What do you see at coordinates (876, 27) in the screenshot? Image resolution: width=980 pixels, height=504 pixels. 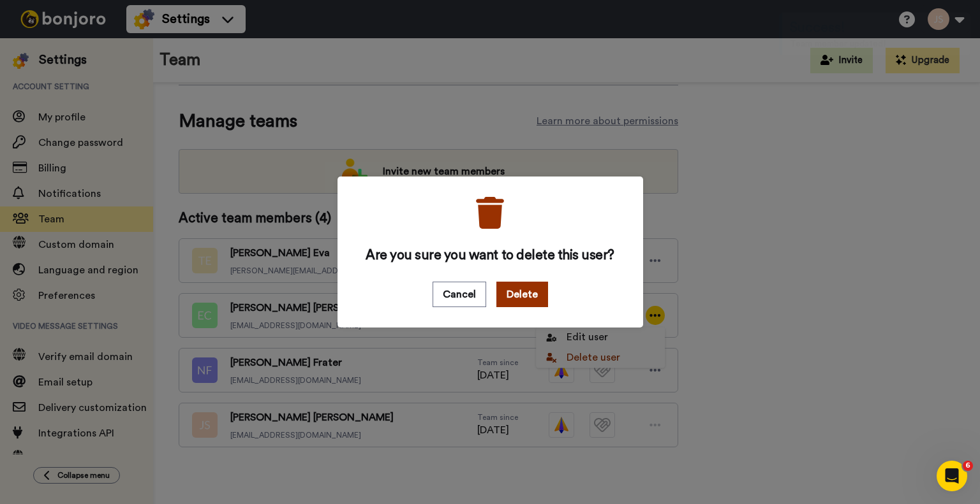 I see `div: Success!` at bounding box center [876, 27].